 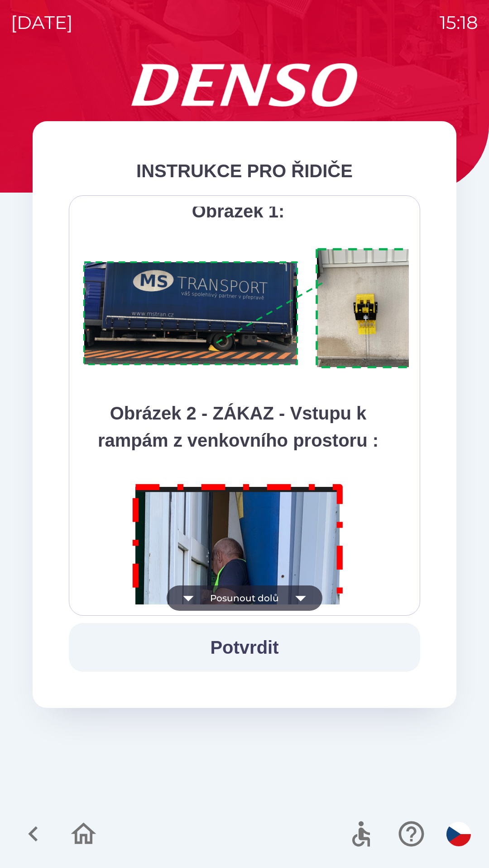 What do you see at coordinates (244, 648) in the screenshot?
I see `button: Potvrdit` at bounding box center [244, 648].